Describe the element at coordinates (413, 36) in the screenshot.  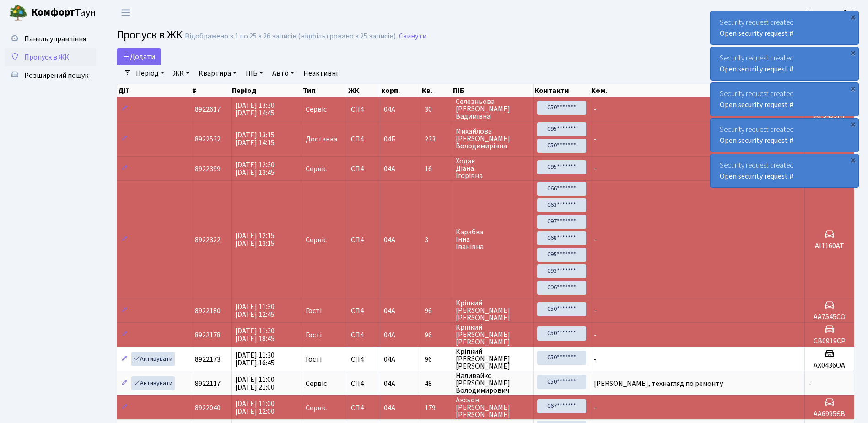
I see `a: Скинути` at that location.